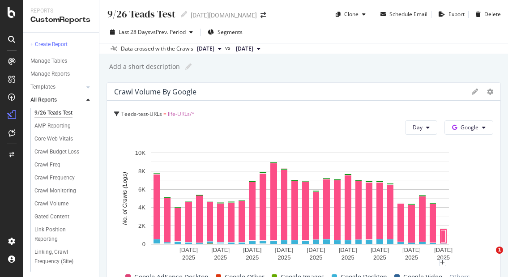 Image resolution: width=508 pixels, height=277 pixels. I want to click on div: Crawl Frequency, so click(55, 178).